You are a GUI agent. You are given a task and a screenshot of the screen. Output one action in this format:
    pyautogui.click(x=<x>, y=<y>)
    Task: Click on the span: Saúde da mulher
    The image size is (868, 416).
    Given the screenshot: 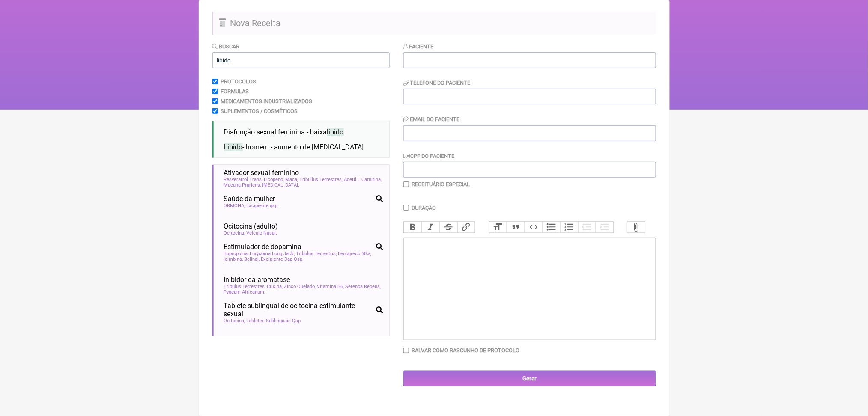 What is the action you would take?
    pyautogui.click(x=249, y=199)
    